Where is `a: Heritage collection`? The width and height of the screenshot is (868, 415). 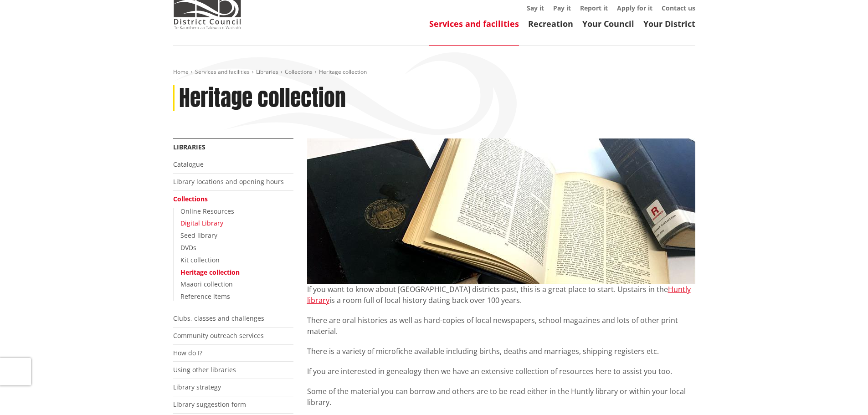
a: Heritage collection is located at coordinates (210, 272).